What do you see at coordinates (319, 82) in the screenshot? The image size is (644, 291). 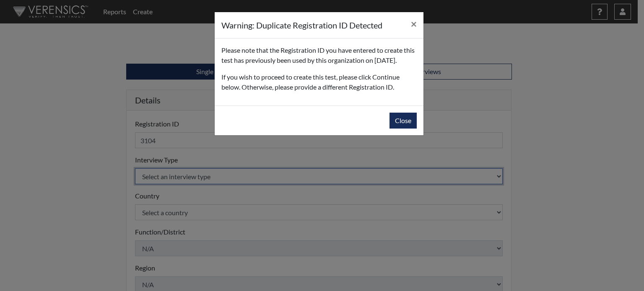 I see `p: If you wish to proceed to create this test, please click Continue below. Otherwise, please provid...` at bounding box center [319, 82].